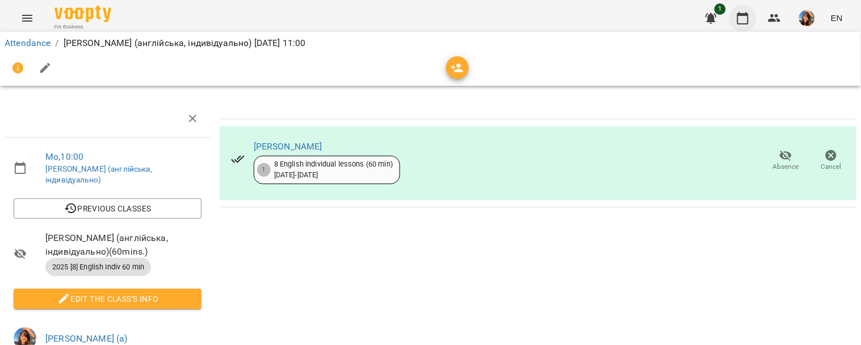 Image resolution: width=861 pixels, height=345 pixels. What do you see at coordinates (107, 208) in the screenshot?
I see `span: Previous Classes` at bounding box center [107, 208].